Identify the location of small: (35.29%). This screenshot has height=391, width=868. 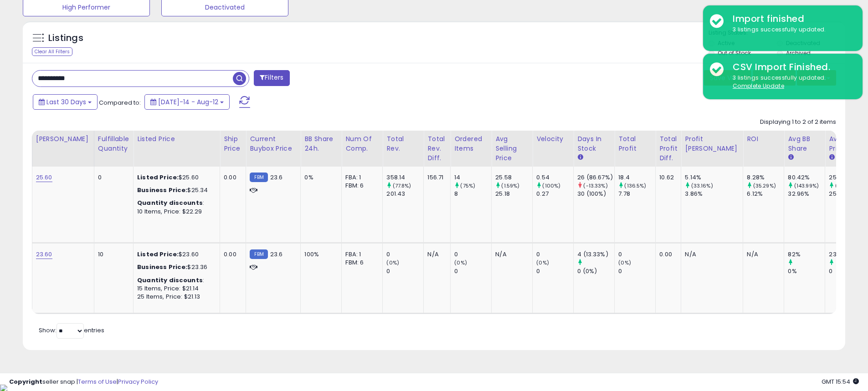
(765, 186).